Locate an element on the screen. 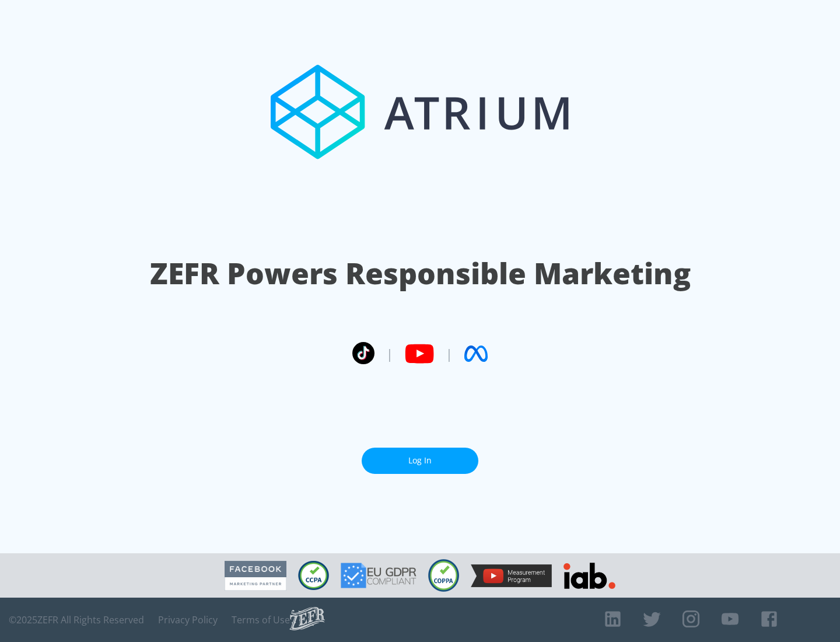 This screenshot has width=840, height=642. img: Facebook Marketing Partner is located at coordinates (256, 575).